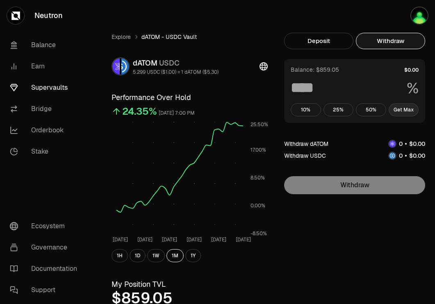 This screenshot has height=304, width=435. I want to click on div: 5.299 USDC ($1.00) = 1 dATOM ($5.30), so click(175, 72).